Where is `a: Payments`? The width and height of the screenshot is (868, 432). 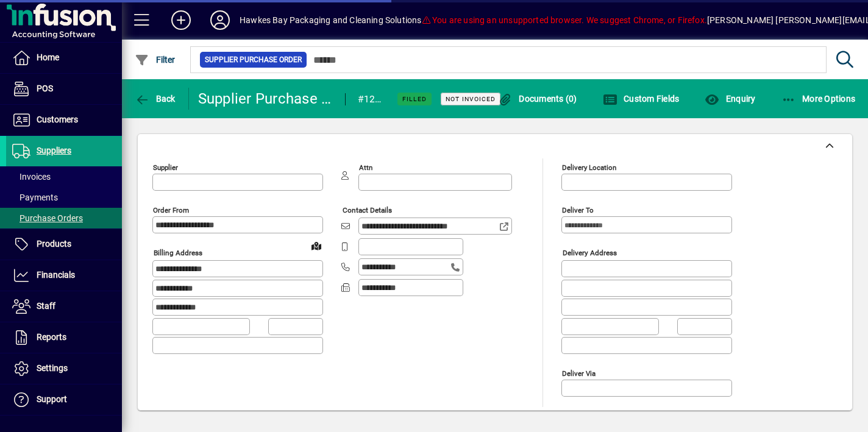
a: Payments is located at coordinates (64, 198).